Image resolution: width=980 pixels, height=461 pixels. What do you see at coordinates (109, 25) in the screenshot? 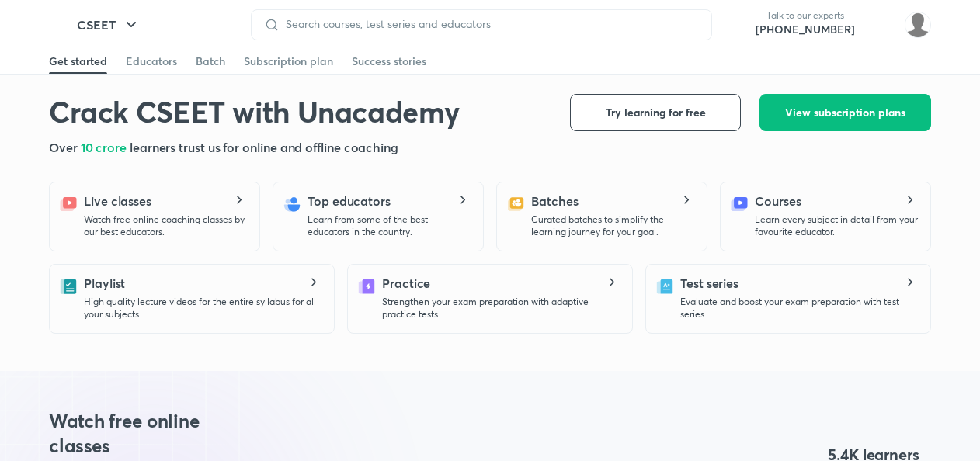
I see `button: CSEET` at bounding box center [109, 25].